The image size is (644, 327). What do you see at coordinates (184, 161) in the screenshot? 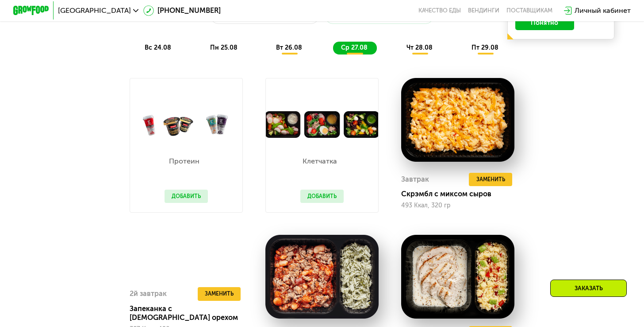
I see `p: Протеин` at bounding box center [184, 161].